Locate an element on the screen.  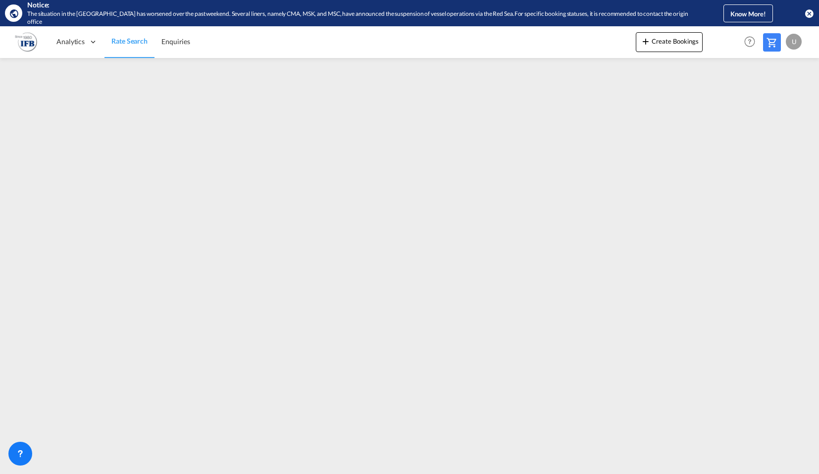
span: Rate Search is located at coordinates (129, 41).